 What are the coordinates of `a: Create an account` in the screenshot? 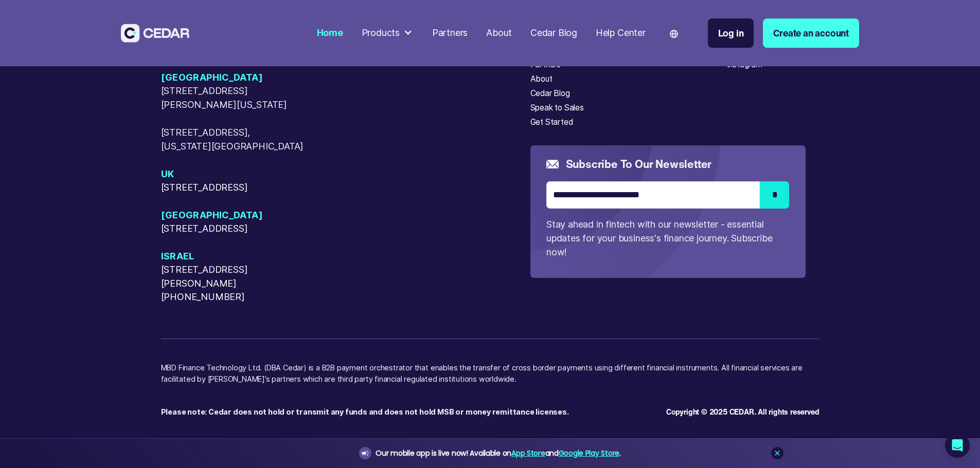 It's located at (811, 33).